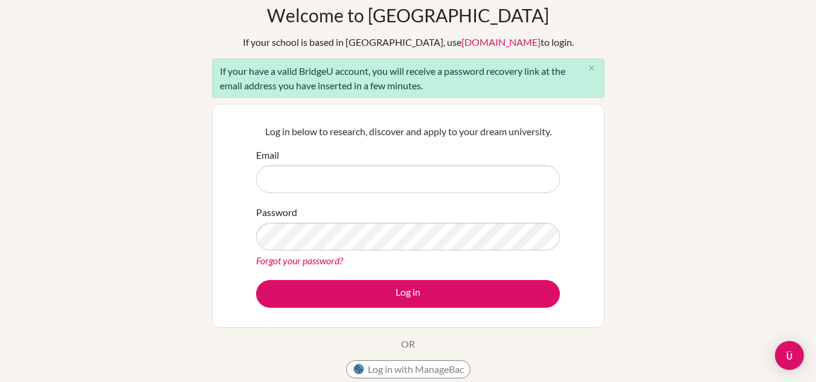 This screenshot has width=816, height=382. What do you see at coordinates (408, 370) in the screenshot?
I see `button: Log in with ManageBac` at bounding box center [408, 370].